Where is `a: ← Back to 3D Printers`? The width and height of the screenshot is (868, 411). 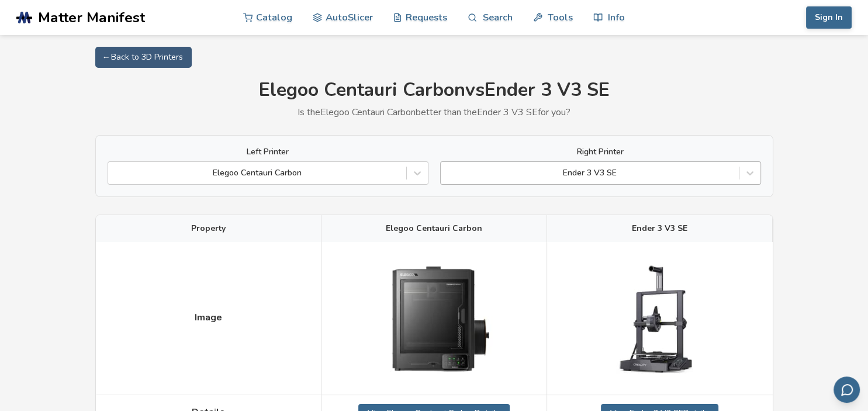
a: ← Back to 3D Printers is located at coordinates (143, 57).